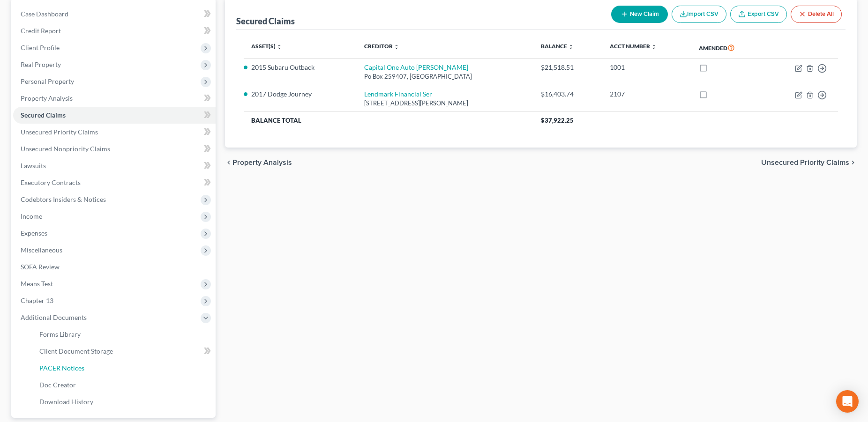 This screenshot has height=422, width=868. What do you see at coordinates (115, 31) in the screenshot?
I see `a: Credit Report` at bounding box center [115, 31].